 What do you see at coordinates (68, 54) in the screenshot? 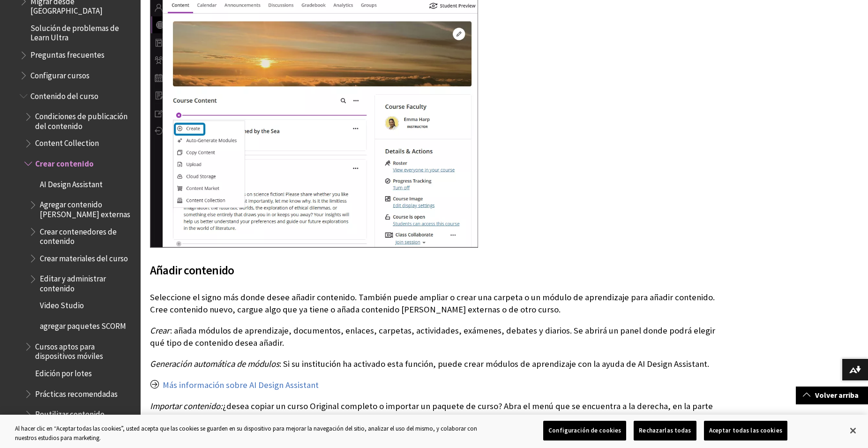
I see `span: Preguntas frecuentes` at bounding box center [68, 54].